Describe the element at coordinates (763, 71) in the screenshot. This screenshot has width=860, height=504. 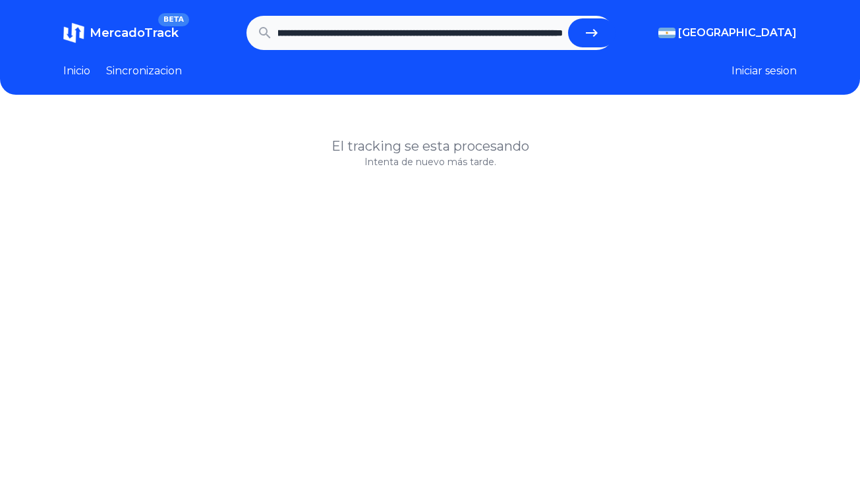
I see `button: Iniciar sesion` at that location.